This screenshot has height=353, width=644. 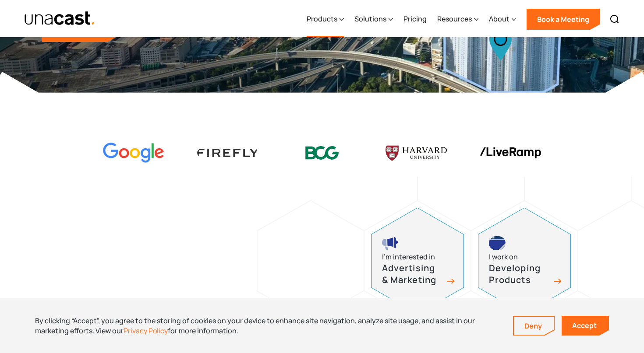 I want to click on h3: Developing Products, so click(x=520, y=274).